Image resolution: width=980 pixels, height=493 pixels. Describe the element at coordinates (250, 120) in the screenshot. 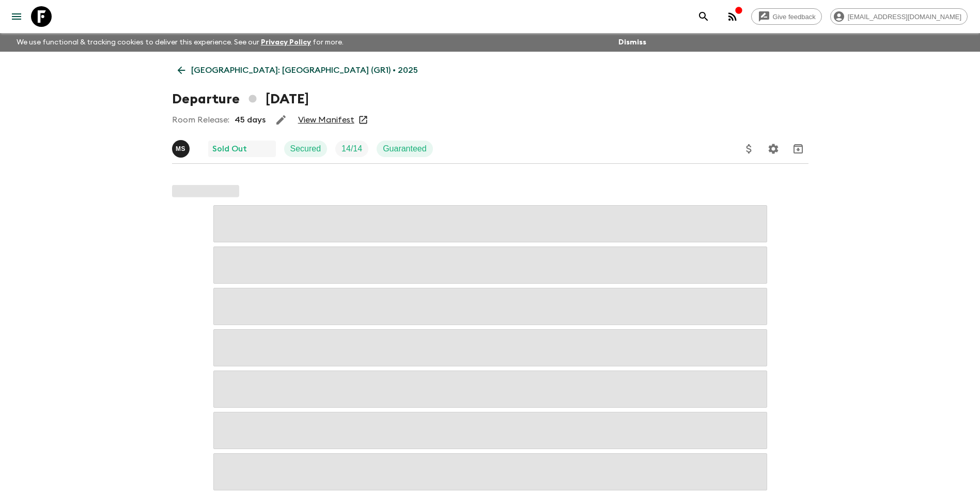

I see `p: 45 days` at that location.